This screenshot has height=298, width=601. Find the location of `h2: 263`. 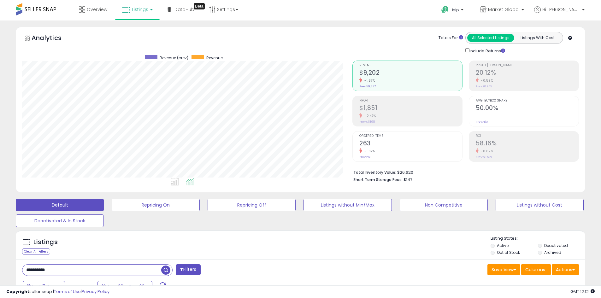

h2: 263 is located at coordinates (411, 144).